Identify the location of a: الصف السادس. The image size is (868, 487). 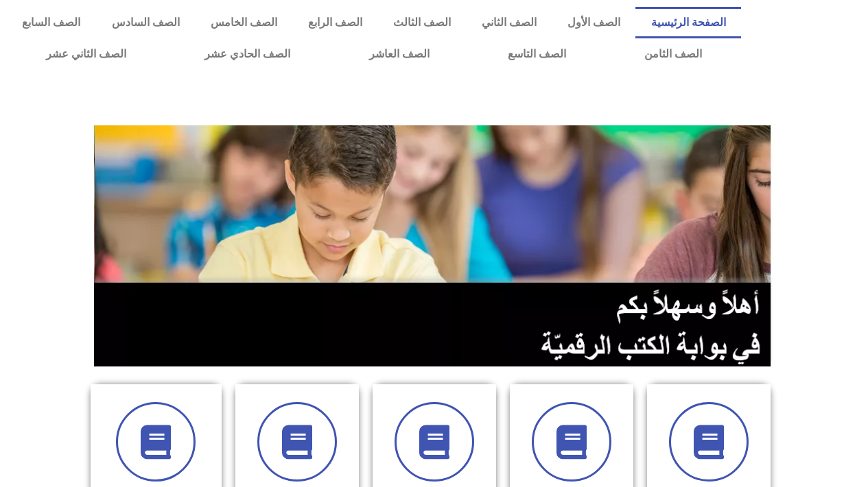
(146, 22).